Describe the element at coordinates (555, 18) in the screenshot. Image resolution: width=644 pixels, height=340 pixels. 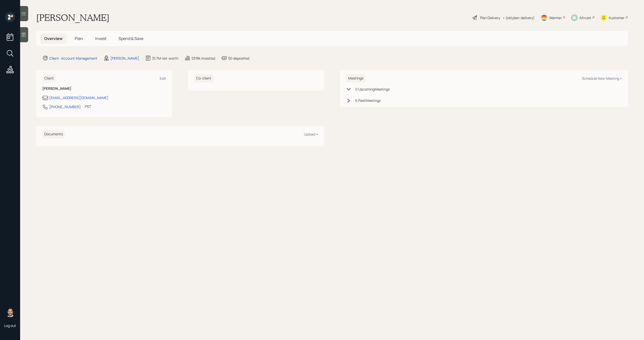
I see `div: Warmer` at that location.